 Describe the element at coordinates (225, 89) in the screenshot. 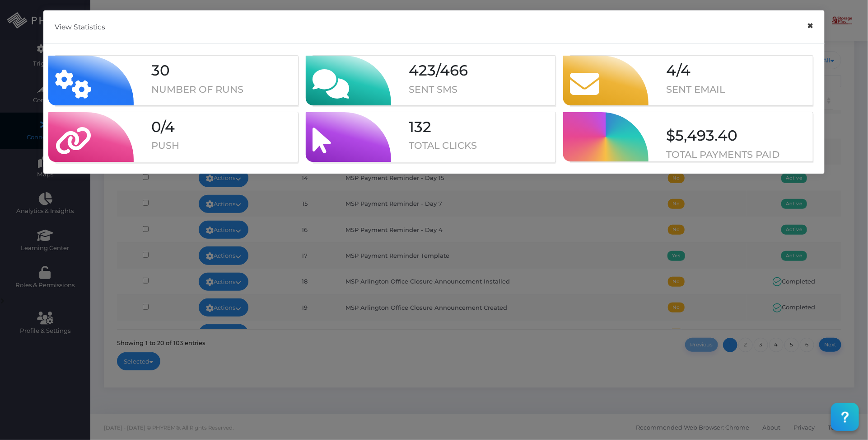

I see `p: NUMBER OF RUNS` at that location.